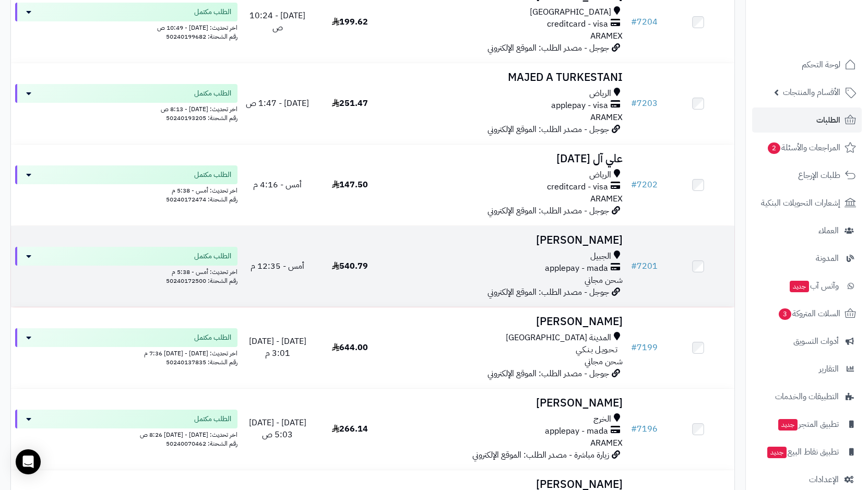 This screenshot has height=490, width=868. I want to click on a: التقارير, so click(807, 369).